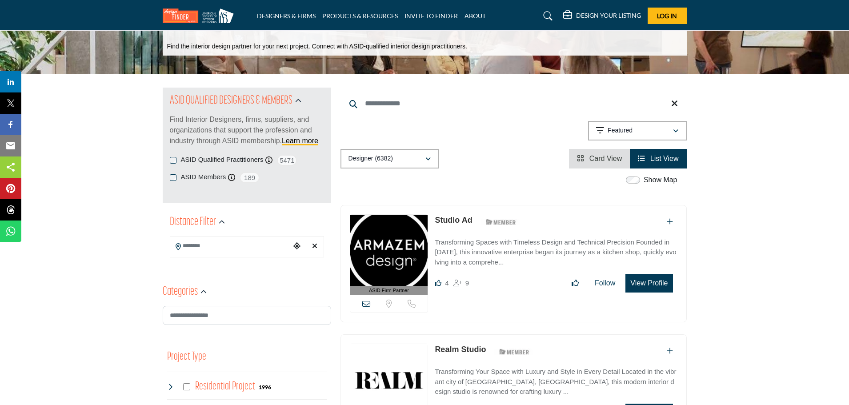  What do you see at coordinates (390, 159) in the screenshot?
I see `button: Designer (6382)` at bounding box center [390, 159].